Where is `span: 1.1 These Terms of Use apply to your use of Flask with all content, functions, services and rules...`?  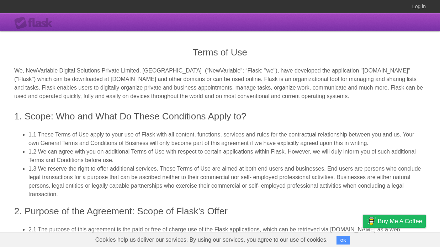
span: 1.1 These Terms of Use apply to your use of Flask with all content, functions, services and rules... is located at coordinates (221, 139).